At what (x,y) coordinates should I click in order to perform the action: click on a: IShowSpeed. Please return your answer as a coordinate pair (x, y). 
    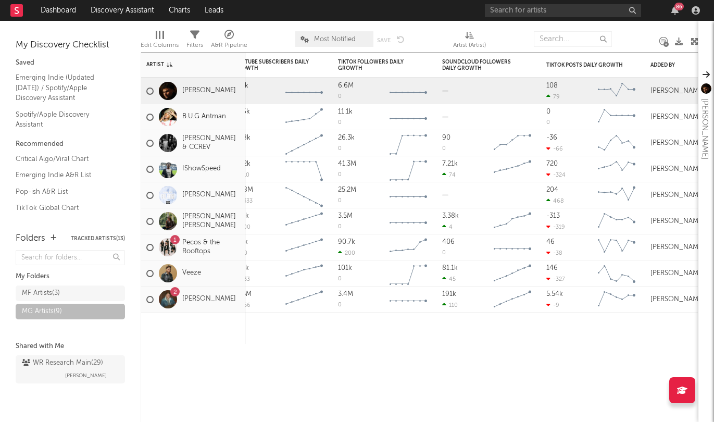
    Looking at the image, I should click on (201, 169).